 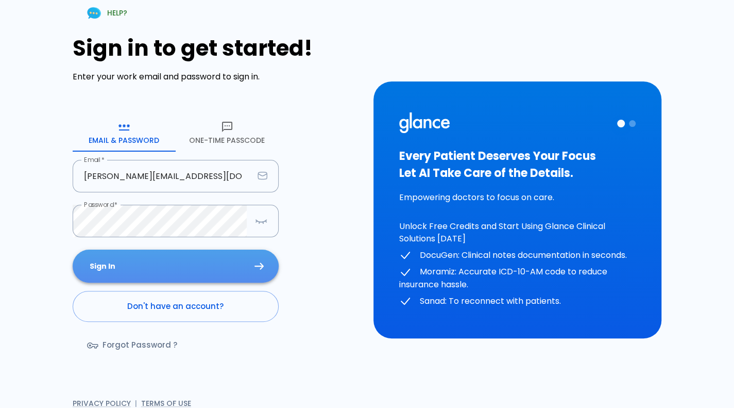 I want to click on button: One-Time Passcode, so click(x=227, y=133).